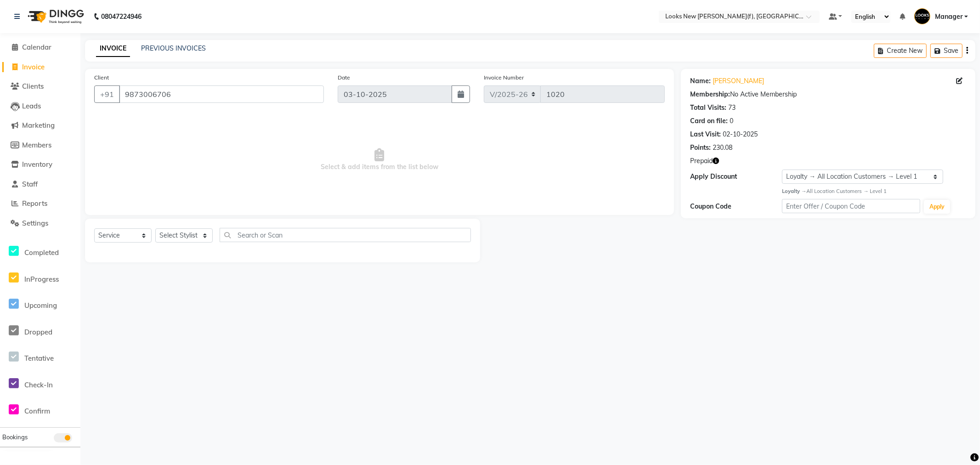 The height and width of the screenshot is (465, 980). I want to click on div: Points:, so click(700, 148).